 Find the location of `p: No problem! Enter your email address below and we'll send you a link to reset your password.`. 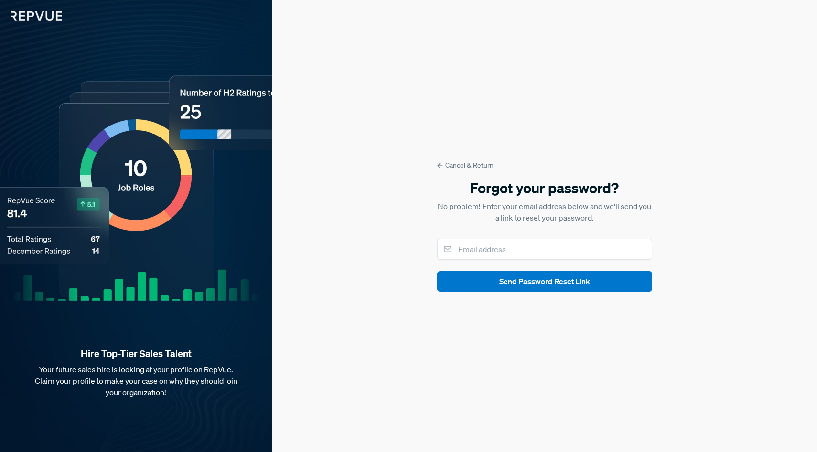

p: No problem! Enter your email address below and we'll send you a link to reset your password. is located at coordinates (545, 212).